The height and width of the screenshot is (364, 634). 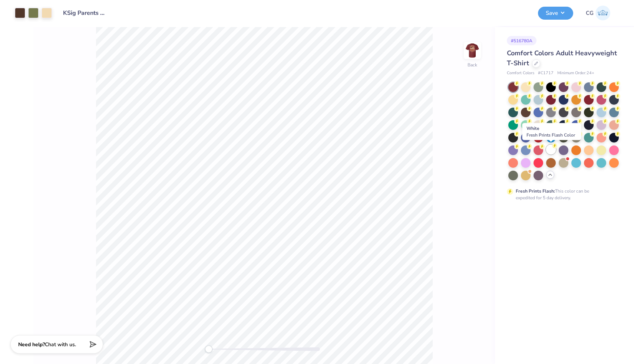 What do you see at coordinates (590, 13) in the screenshot?
I see `span: CG` at bounding box center [590, 13].